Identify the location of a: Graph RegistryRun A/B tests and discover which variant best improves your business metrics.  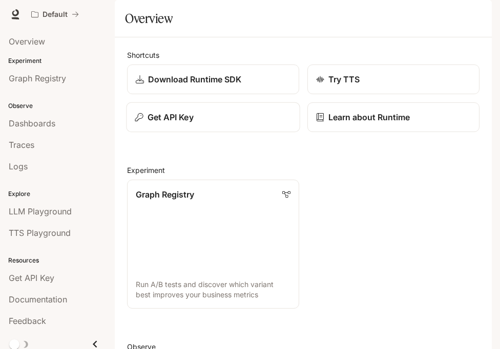
(213, 244).